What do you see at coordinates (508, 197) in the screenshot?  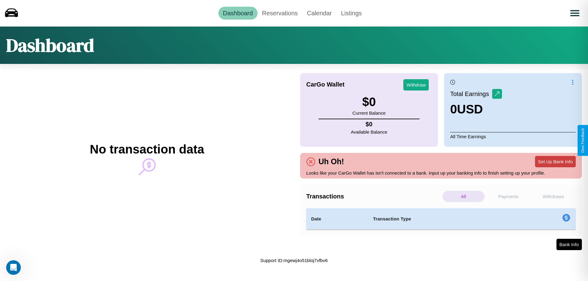 I see `p: Payments` at bounding box center [508, 197].